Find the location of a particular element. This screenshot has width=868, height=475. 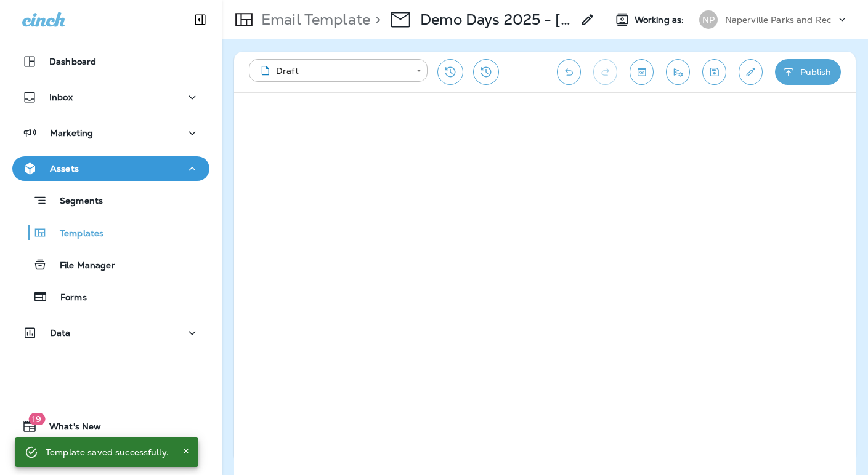

button: Inbox is located at coordinates (111, 97).